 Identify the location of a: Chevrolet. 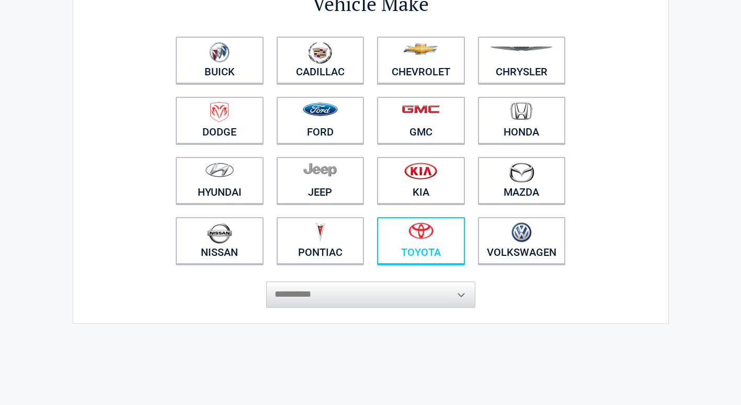
(421, 60).